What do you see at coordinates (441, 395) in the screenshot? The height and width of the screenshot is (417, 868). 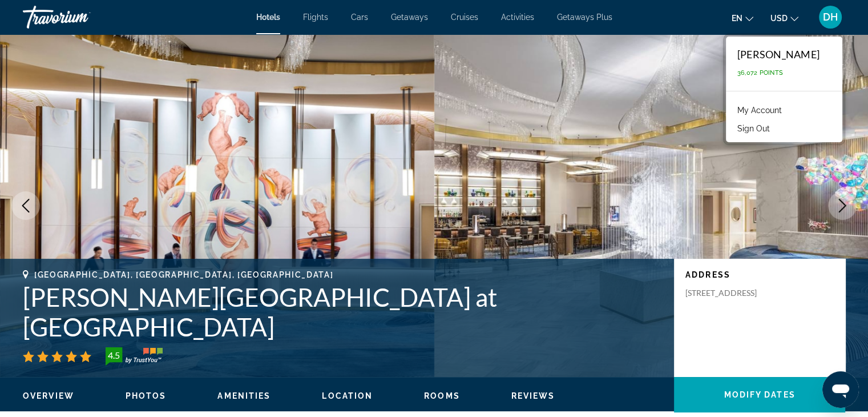 I see `button: Rooms` at bounding box center [441, 395].